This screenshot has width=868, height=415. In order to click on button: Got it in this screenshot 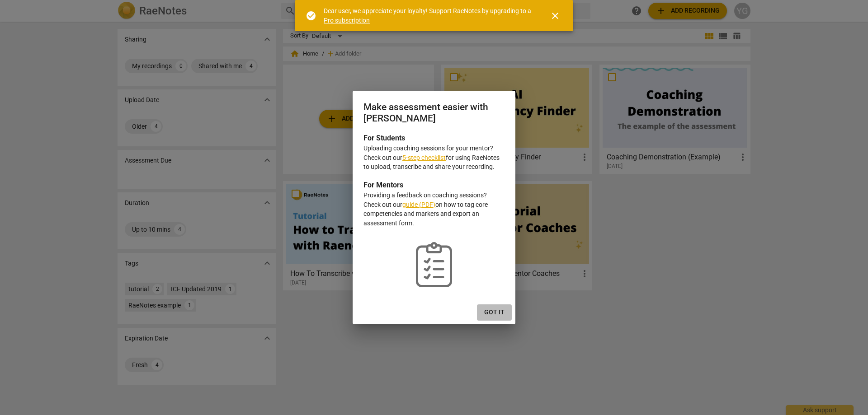, I will do `click(494, 313)`.